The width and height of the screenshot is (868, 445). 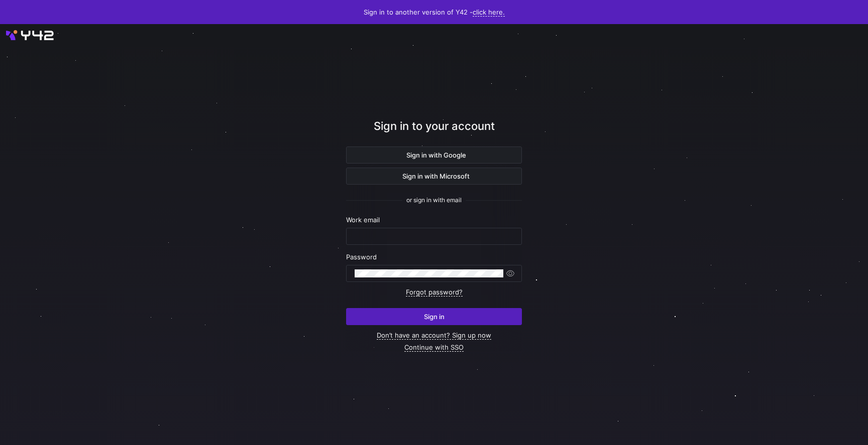 What do you see at coordinates (434, 176) in the screenshot?
I see `span: Sign in with Microsoft` at bounding box center [434, 176].